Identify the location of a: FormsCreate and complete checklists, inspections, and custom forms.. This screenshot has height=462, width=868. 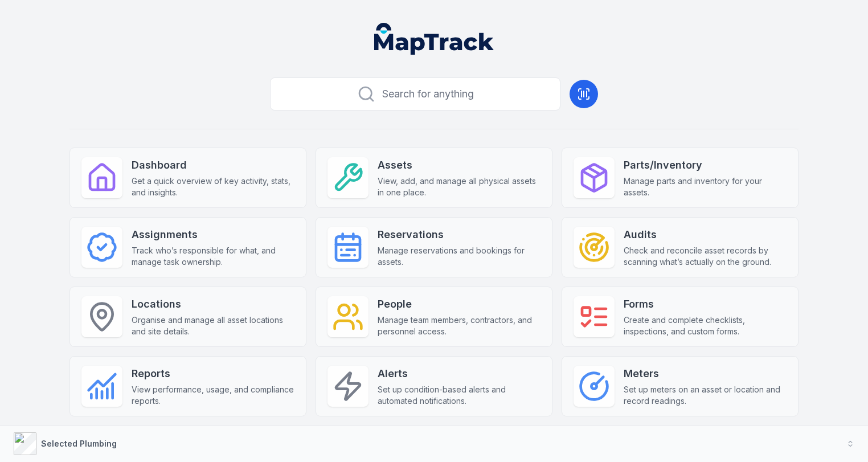
(680, 317).